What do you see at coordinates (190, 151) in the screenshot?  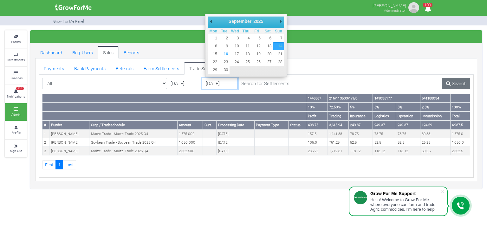 I see `td: 2,362.500` at bounding box center [190, 151].